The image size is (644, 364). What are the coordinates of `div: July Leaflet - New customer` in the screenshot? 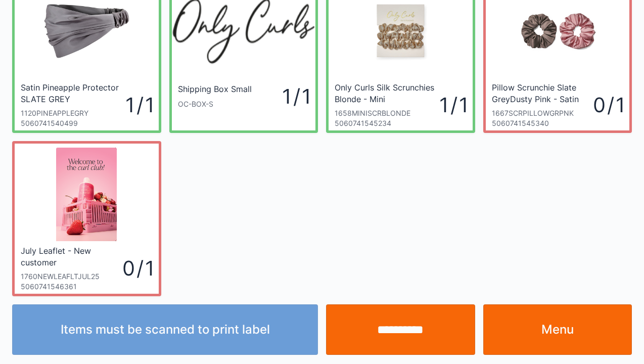 It's located at (70, 256).